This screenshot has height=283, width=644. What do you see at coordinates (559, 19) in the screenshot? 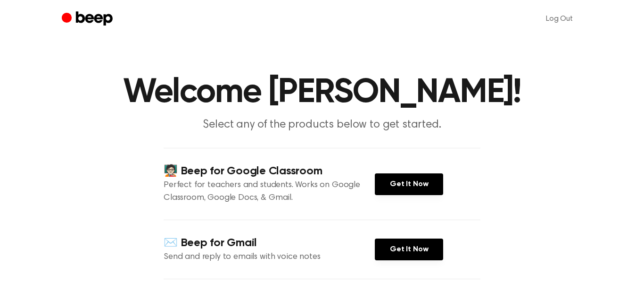
I see `a: Log Out` at bounding box center [559, 19].